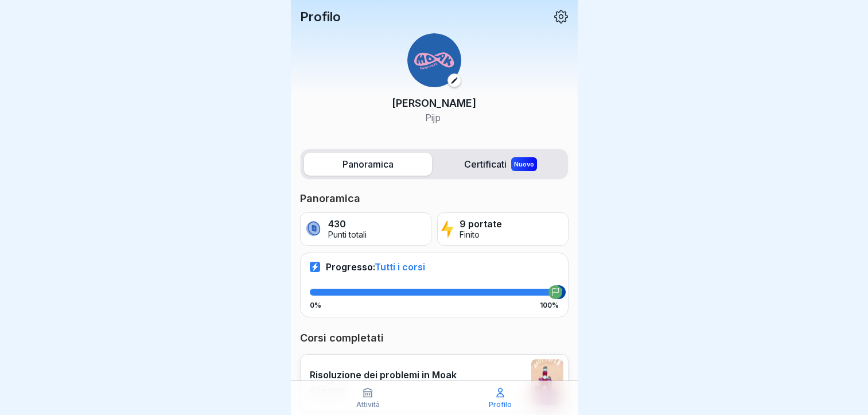  Describe the element at coordinates (384, 375) in the screenshot. I see `p: Risoluzione dei problemi in Moak` at that location.